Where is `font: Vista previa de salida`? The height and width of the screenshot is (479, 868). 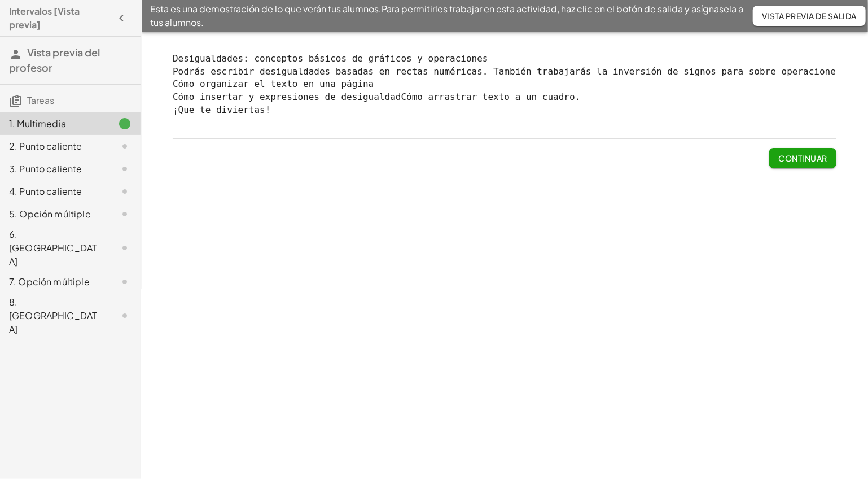 font: Vista previa de salida is located at coordinates (810, 16).